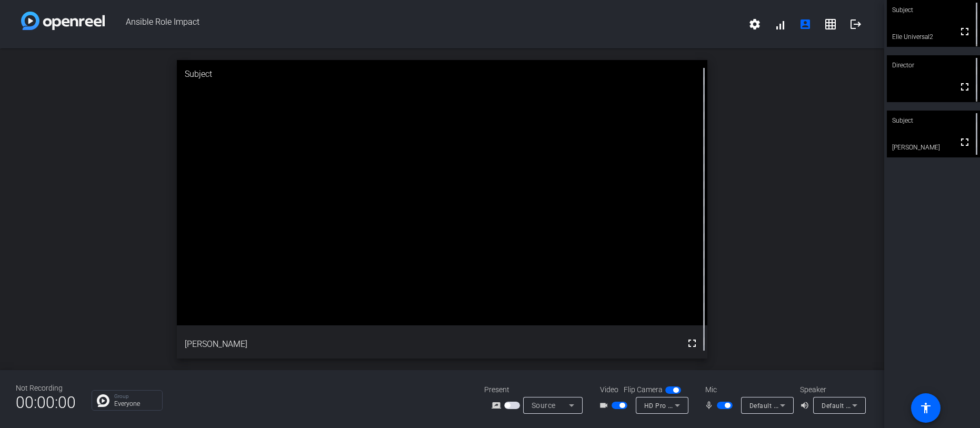 Image resolution: width=980 pixels, height=428 pixels. Describe the element at coordinates (135, 397) in the screenshot. I see `p: Group` at that location.